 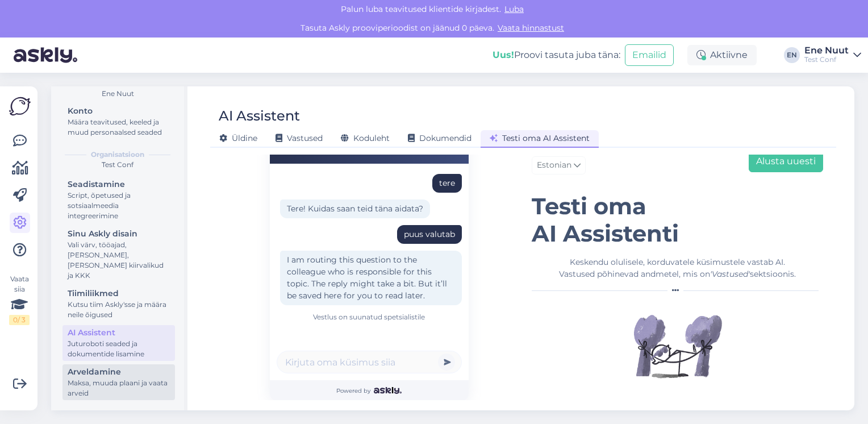 What do you see at coordinates (730, 274) in the screenshot?
I see `i: 'Vastused'` at bounding box center [730, 274].